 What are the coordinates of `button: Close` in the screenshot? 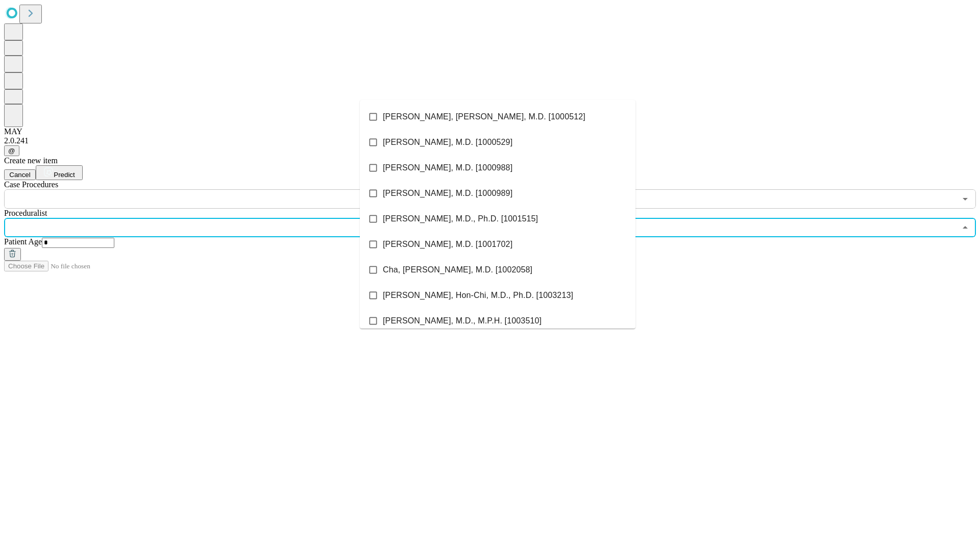 It's located at (965, 227).